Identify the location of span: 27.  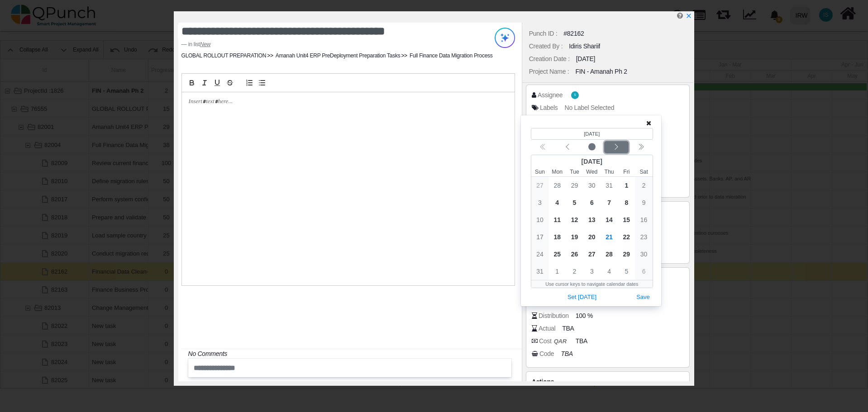
(592, 254).